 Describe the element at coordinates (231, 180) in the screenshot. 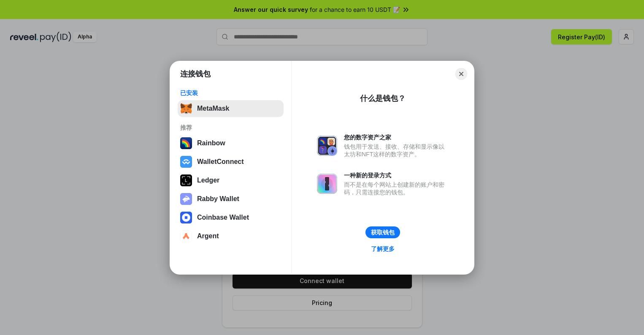

I see `button: Ledger` at that location.